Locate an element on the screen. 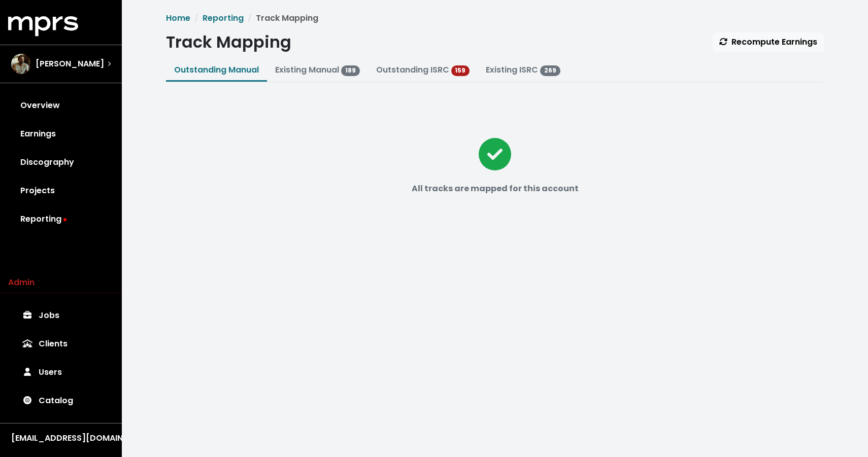  button: Recompute Earnings is located at coordinates (768, 42).